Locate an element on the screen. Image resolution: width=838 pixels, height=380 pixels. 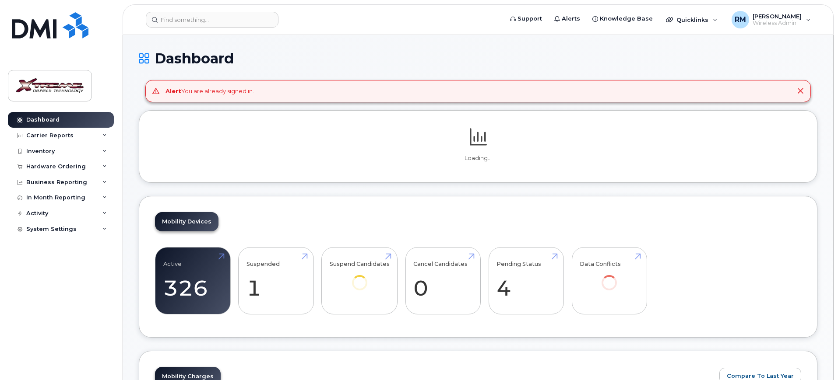
a: Mobility Devices is located at coordinates (186, 222).